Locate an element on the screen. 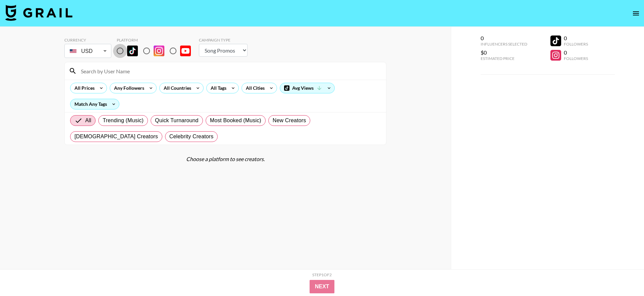 Image resolution: width=644 pixels, height=296 pixels. div: Any Followers is located at coordinates (128, 88).